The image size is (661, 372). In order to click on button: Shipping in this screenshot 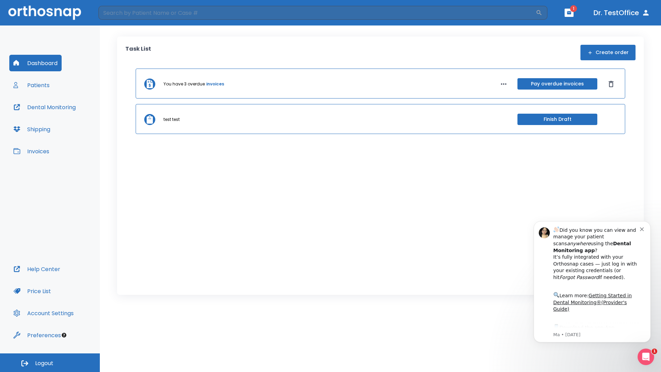, I will do `click(32, 129)`.